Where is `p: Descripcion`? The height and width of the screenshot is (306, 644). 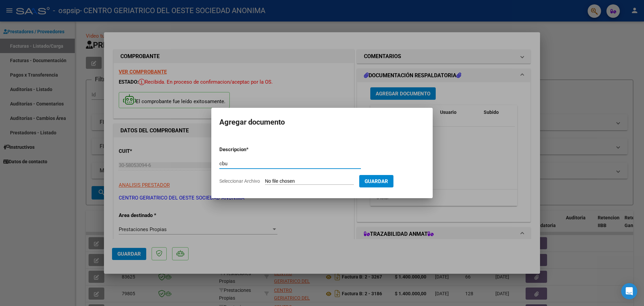
p: Descripcion is located at coordinates (250, 150).